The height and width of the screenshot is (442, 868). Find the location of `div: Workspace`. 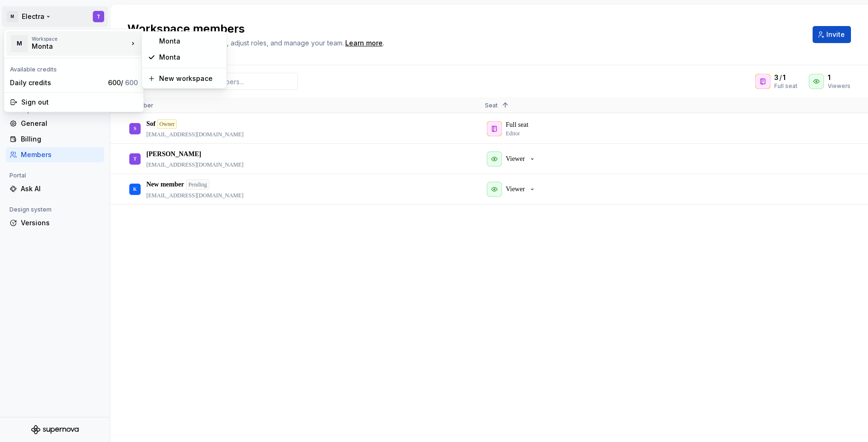

div: Workspace is located at coordinates (80, 39).